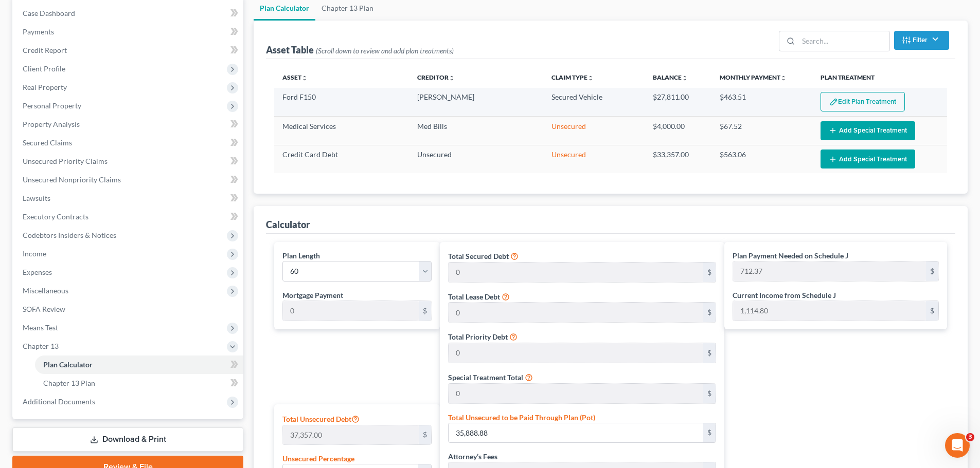  I want to click on td: $33,357.00, so click(678, 159).